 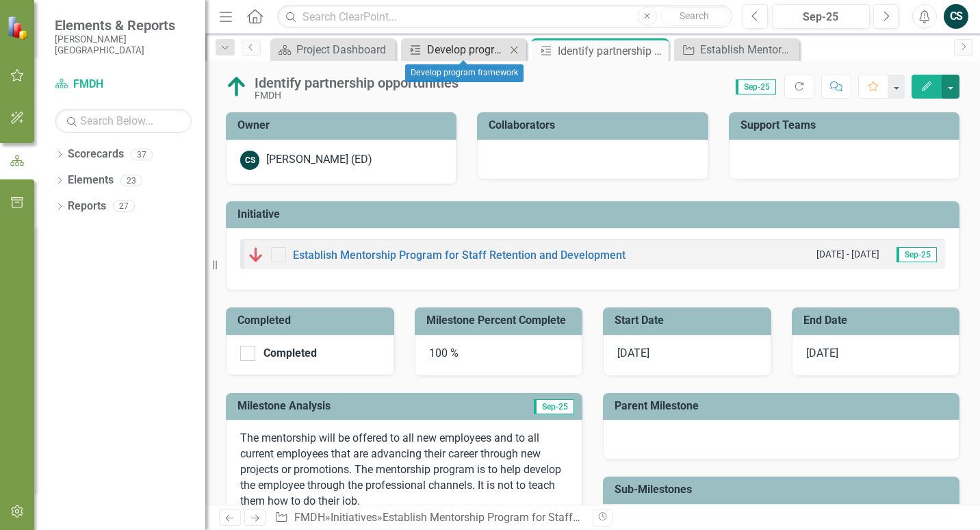 I want to click on h3: Milestone Percent Complete, so click(x=501, y=321).